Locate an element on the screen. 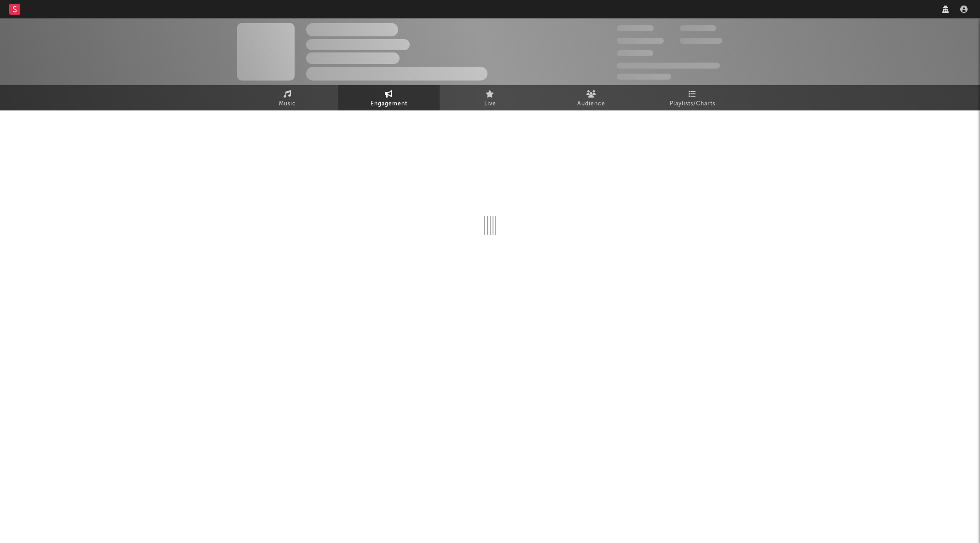 The height and width of the screenshot is (543, 980). a: Live is located at coordinates (490, 98).